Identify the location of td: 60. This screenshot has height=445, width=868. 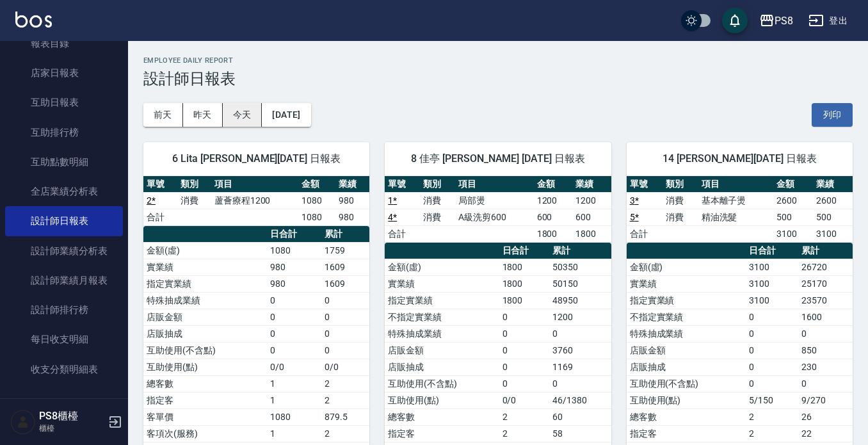
(580, 417).